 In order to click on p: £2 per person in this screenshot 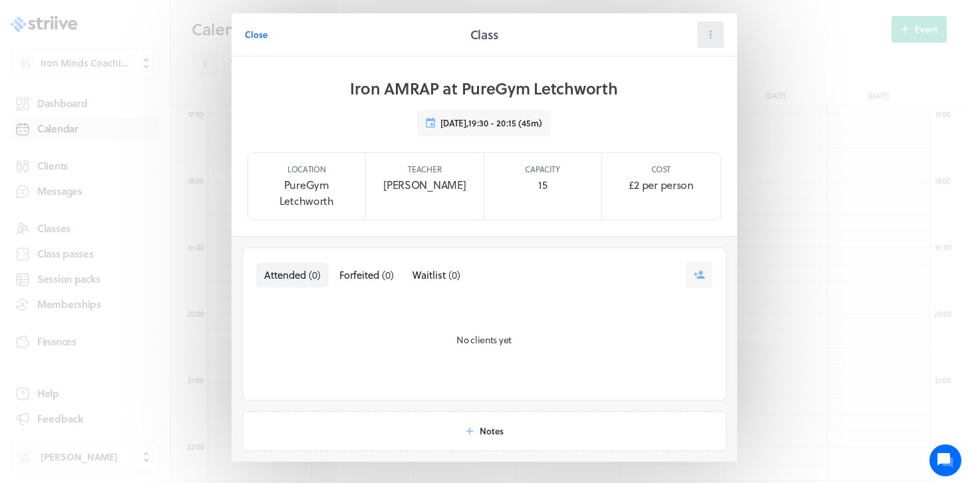, I will do `click(662, 185)`.